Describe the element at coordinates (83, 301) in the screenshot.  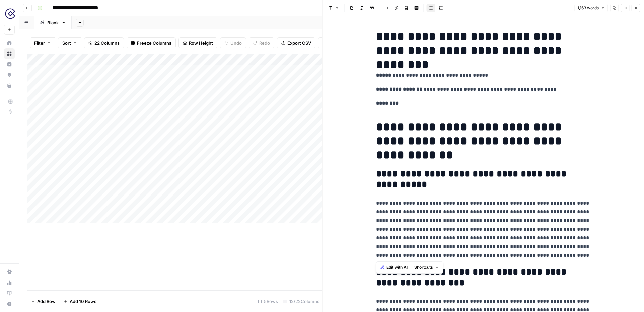
I see `span: Add 10 Rows` at that location.